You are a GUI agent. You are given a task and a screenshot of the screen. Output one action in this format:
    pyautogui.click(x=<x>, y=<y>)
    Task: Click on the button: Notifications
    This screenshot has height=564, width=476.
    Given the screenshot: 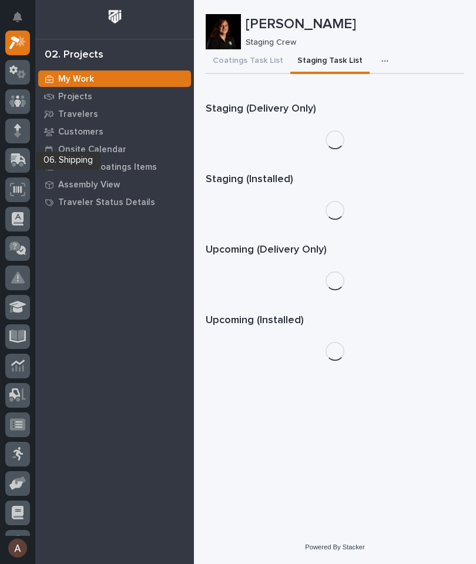 What is the action you would take?
    pyautogui.click(x=18, y=17)
    